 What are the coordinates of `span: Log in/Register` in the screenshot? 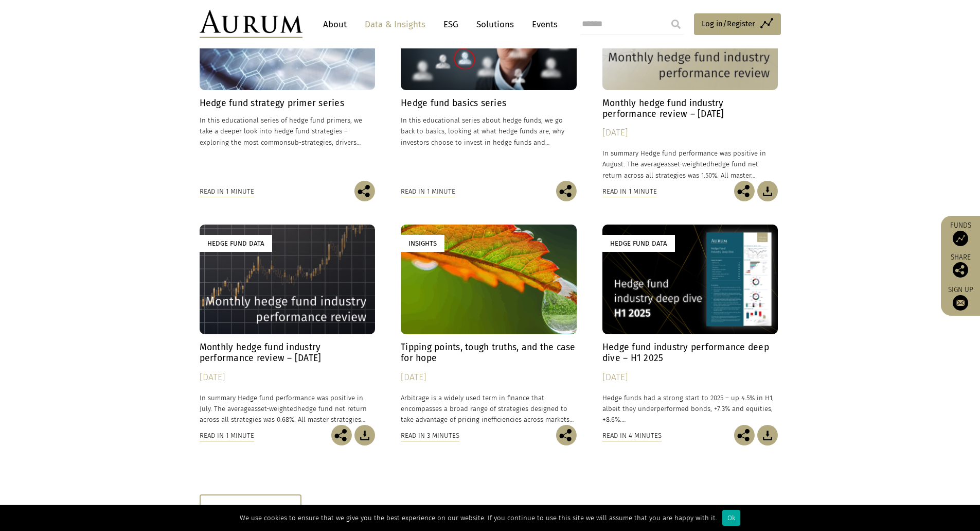 It's located at (728, 24).